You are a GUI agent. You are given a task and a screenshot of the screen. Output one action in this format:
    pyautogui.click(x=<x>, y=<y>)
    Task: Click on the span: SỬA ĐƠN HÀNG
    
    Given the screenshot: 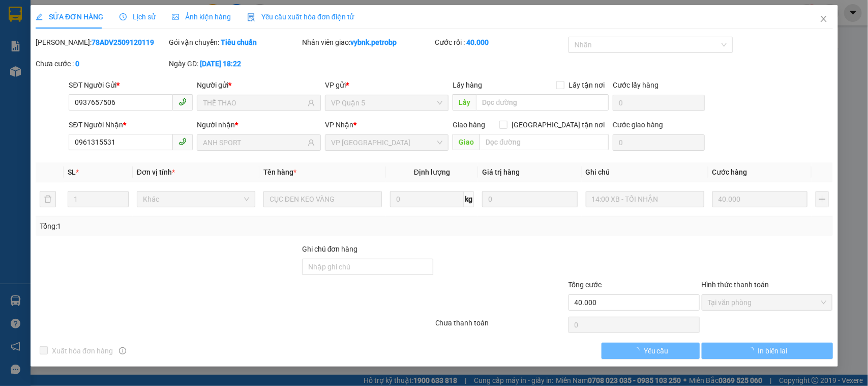 What is the action you would take?
    pyautogui.click(x=69, y=17)
    